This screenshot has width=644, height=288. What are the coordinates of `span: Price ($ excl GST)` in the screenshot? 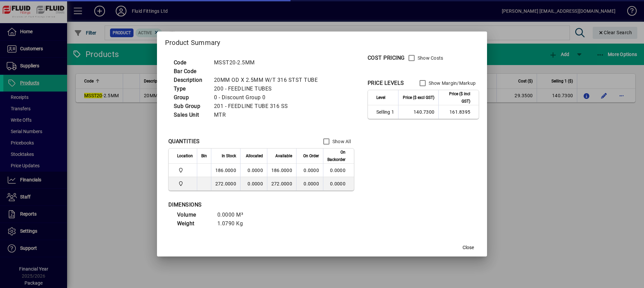 It's located at (419, 97).